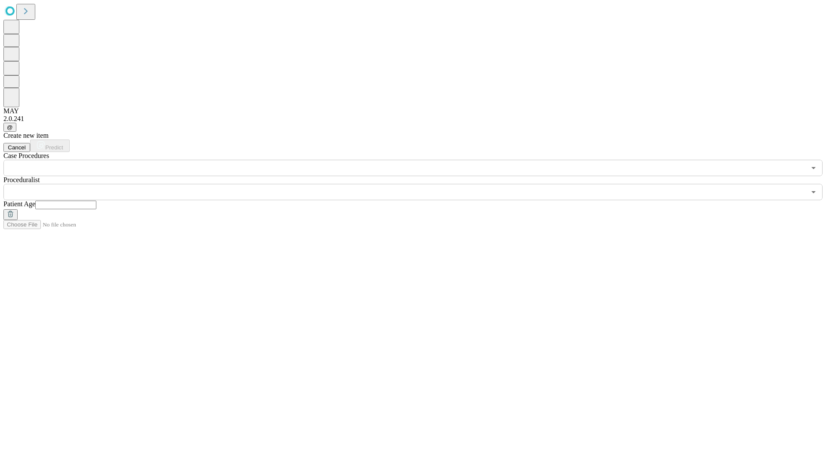  Describe the element at coordinates (26, 135) in the screenshot. I see `span: Create new item` at that location.